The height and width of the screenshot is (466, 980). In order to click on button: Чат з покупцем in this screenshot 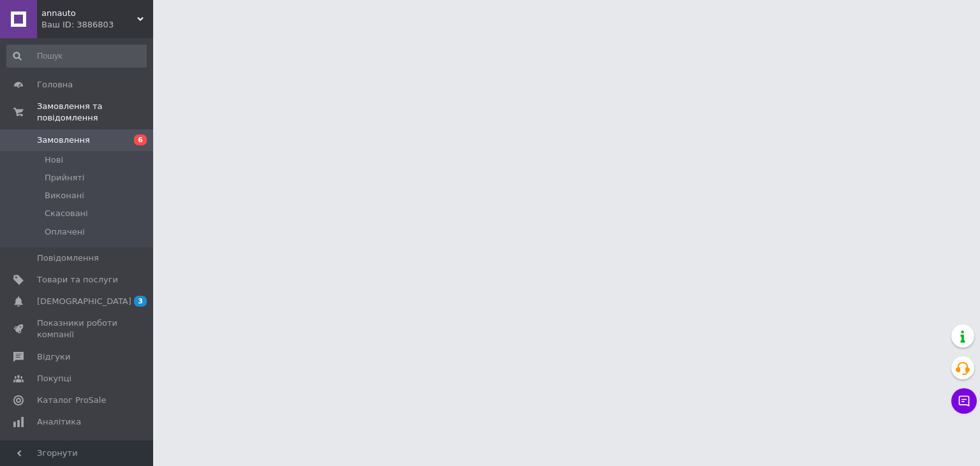, I will do `click(964, 401)`.